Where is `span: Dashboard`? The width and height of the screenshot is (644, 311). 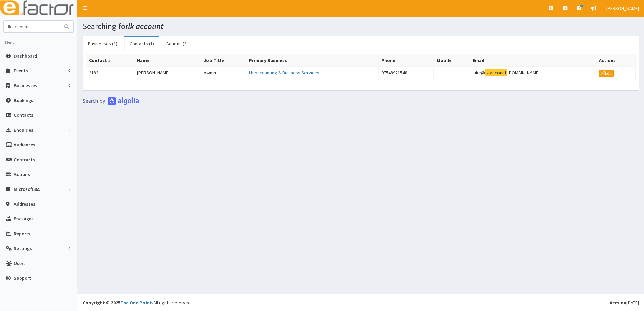
span: Dashboard is located at coordinates (25, 56).